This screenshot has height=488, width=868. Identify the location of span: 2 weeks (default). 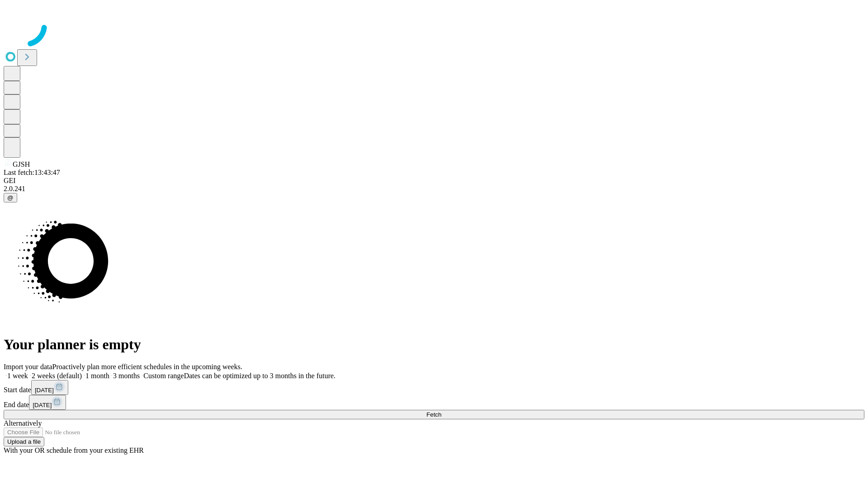
(56, 376).